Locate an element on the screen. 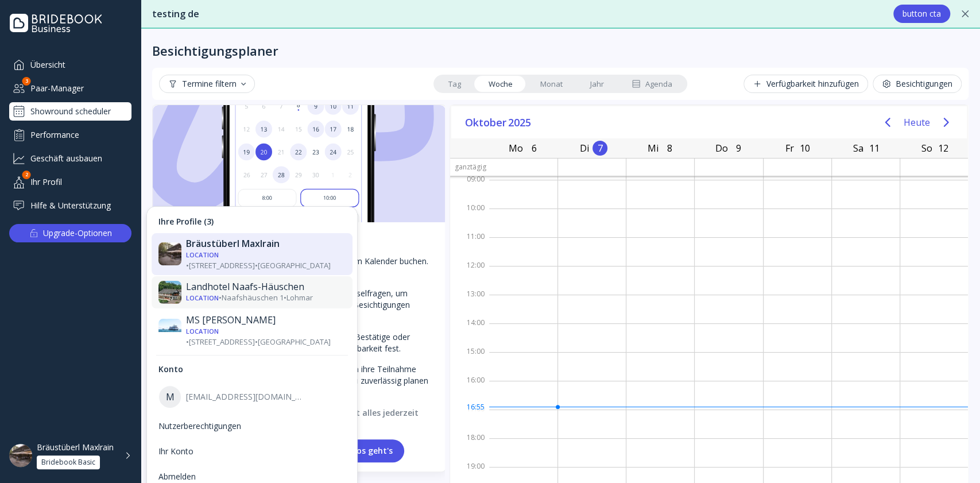 The height and width of the screenshot is (483, 980). button: Besichtigungen is located at coordinates (917, 84).